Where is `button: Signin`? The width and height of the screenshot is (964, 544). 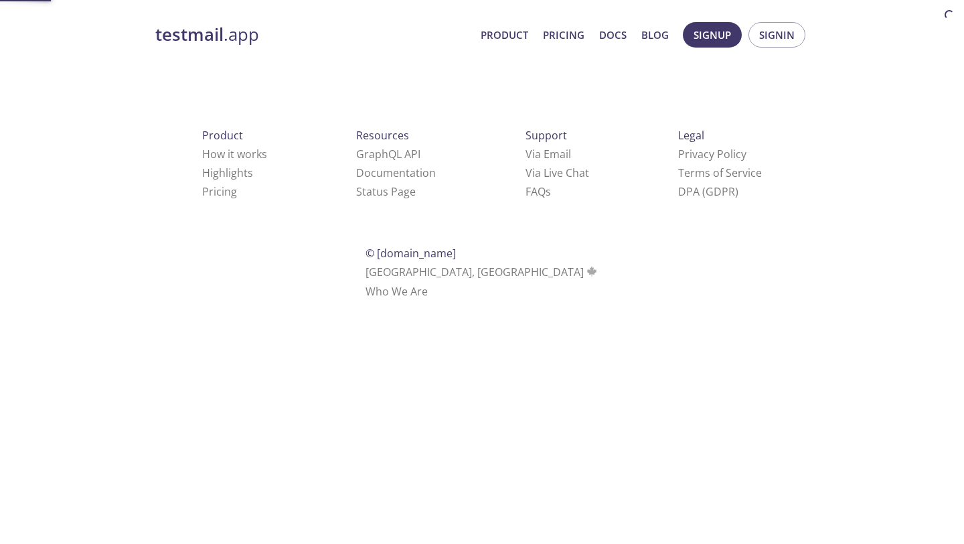
button: Signin is located at coordinates (777, 35).